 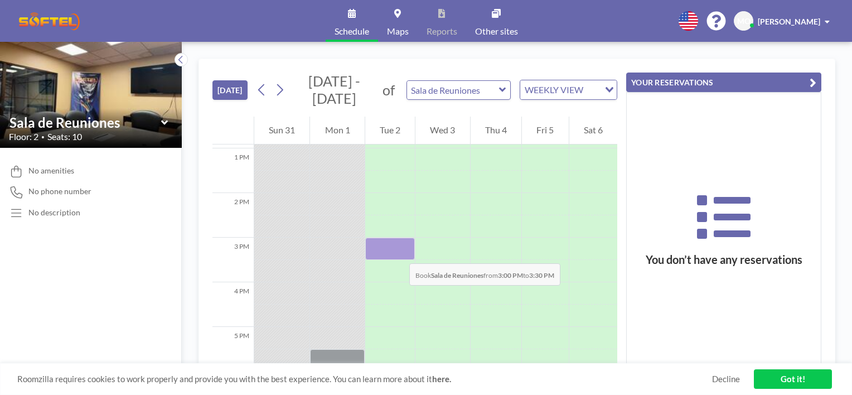 What do you see at coordinates (337, 130) in the screenshot?
I see `div: Mon 1` at bounding box center [337, 130].